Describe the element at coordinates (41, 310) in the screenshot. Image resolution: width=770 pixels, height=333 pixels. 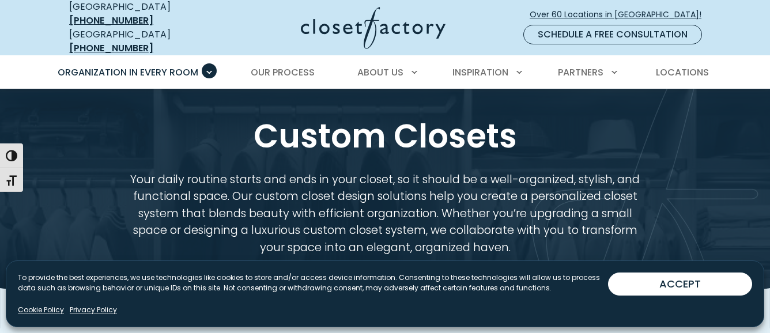
I see `a: Cookie Policy` at that location.